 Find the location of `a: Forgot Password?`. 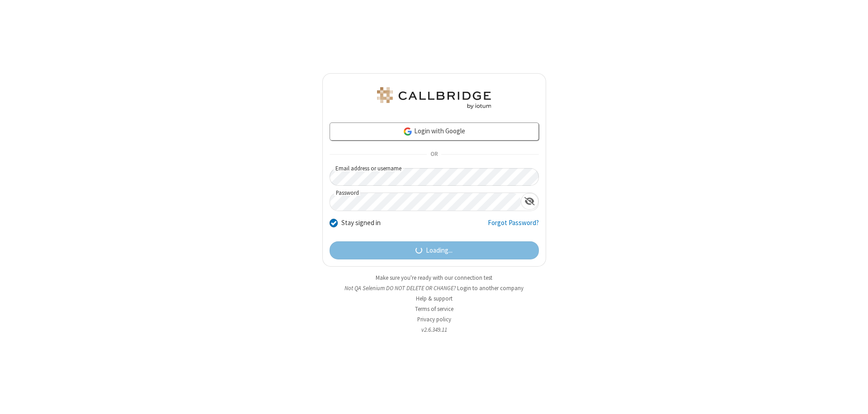

a: Forgot Password? is located at coordinates (513, 226).